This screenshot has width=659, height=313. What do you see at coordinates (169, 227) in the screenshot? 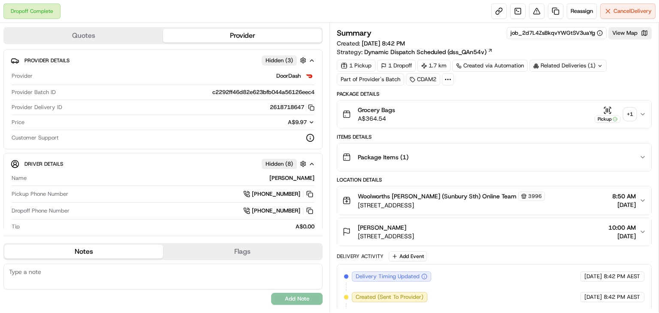
I see `div: A$0.00` at bounding box center [169, 227].